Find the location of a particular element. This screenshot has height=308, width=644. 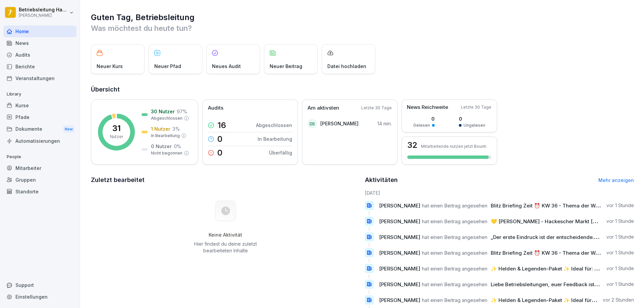

p: Überfällig is located at coordinates (280, 153).